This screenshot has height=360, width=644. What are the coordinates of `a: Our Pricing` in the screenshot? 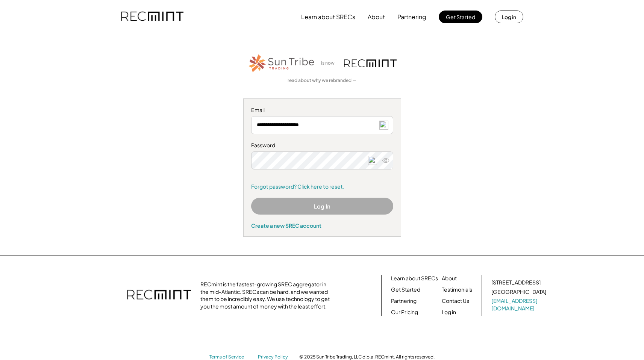 It's located at (404, 313).